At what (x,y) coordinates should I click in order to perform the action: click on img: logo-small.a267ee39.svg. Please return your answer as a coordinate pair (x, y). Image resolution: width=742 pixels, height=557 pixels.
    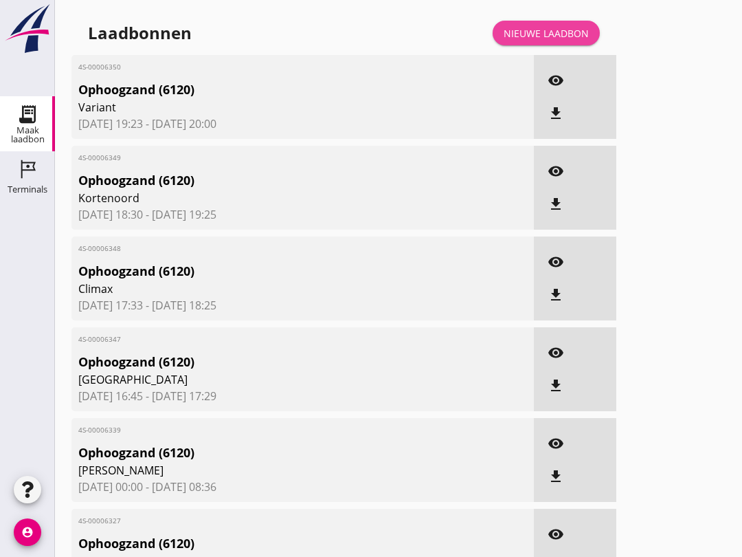
    Looking at the image, I should click on (27, 29).